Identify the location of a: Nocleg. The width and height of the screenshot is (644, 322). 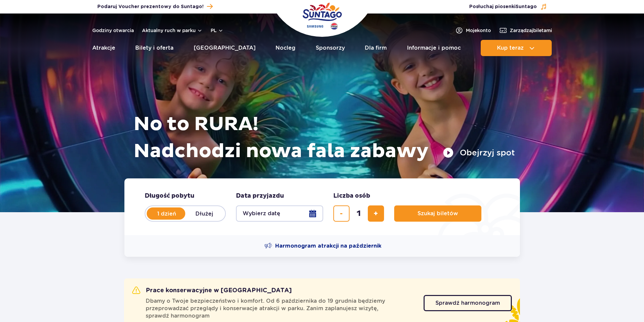
(285, 48).